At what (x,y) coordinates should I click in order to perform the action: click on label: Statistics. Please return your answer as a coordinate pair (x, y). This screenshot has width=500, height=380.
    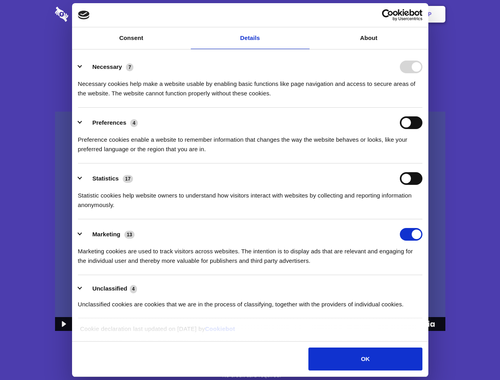
    Looking at the image, I should click on (105, 178).